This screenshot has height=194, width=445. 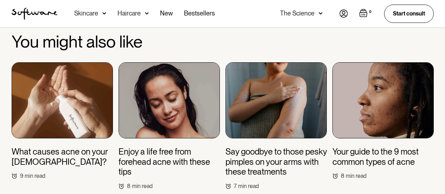 What do you see at coordinates (370, 12) in the screenshot?
I see `div: 0` at bounding box center [370, 12].